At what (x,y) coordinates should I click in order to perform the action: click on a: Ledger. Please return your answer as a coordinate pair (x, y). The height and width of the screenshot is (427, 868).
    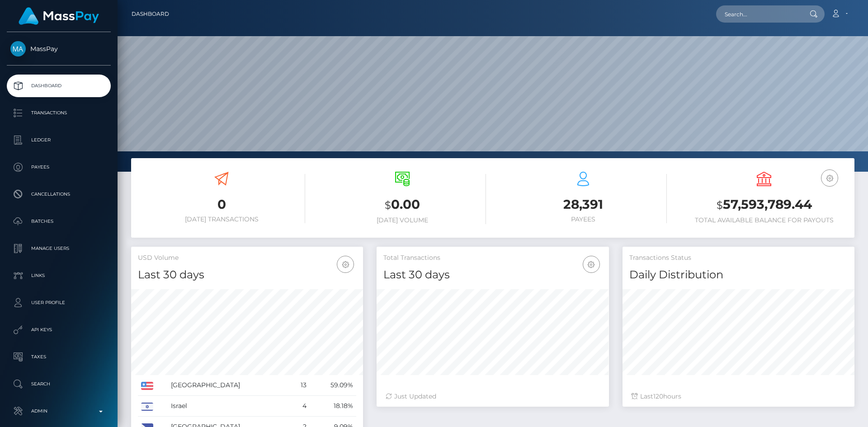
    Looking at the image, I should click on (59, 140).